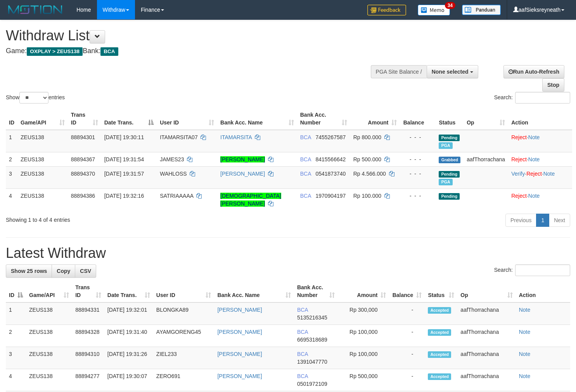 The image size is (576, 392). I want to click on a: CSV, so click(86, 271).